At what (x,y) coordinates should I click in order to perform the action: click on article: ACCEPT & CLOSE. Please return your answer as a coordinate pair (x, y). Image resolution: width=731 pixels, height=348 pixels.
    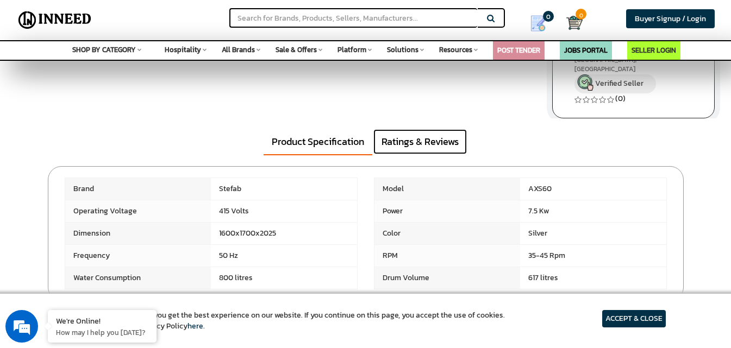
    Looking at the image, I should click on (634, 319).